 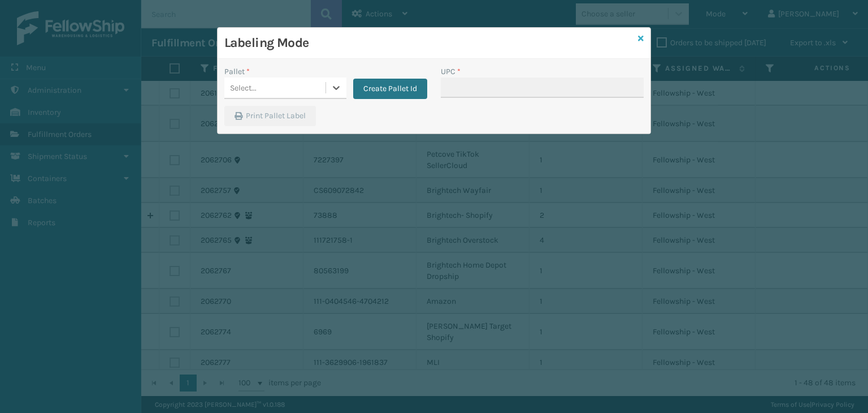 I want to click on button: Print Pallet Label, so click(x=270, y=116).